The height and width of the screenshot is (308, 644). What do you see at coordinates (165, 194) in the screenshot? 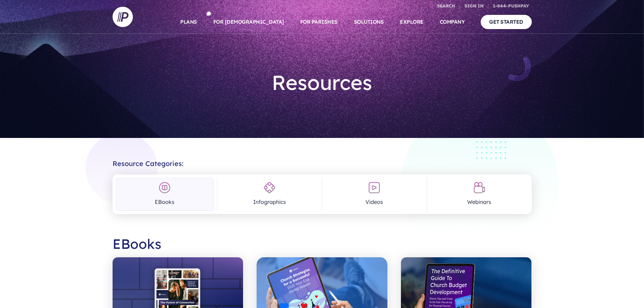
I see `a: EBooks` at bounding box center [165, 194].